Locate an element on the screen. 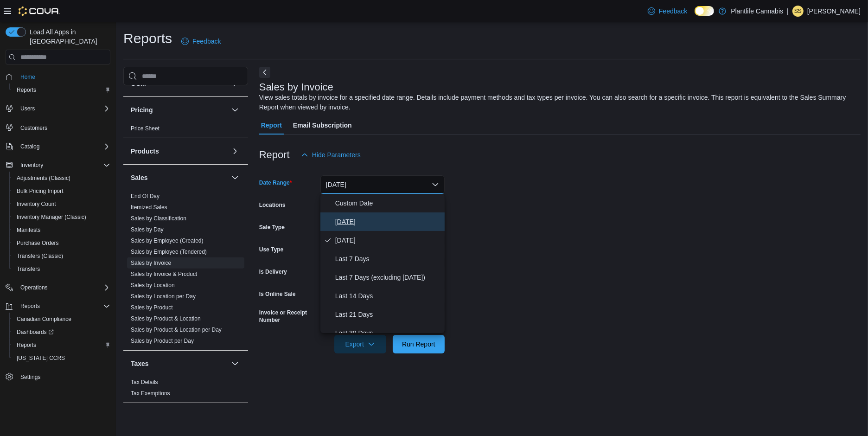 The image size is (868, 436). h3: Taxes is located at coordinates (140, 364).